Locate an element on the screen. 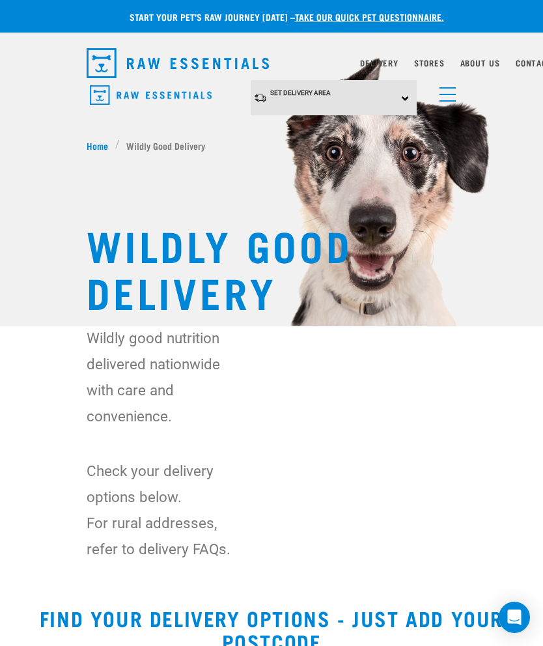  a: Delivery is located at coordinates (379, 62).